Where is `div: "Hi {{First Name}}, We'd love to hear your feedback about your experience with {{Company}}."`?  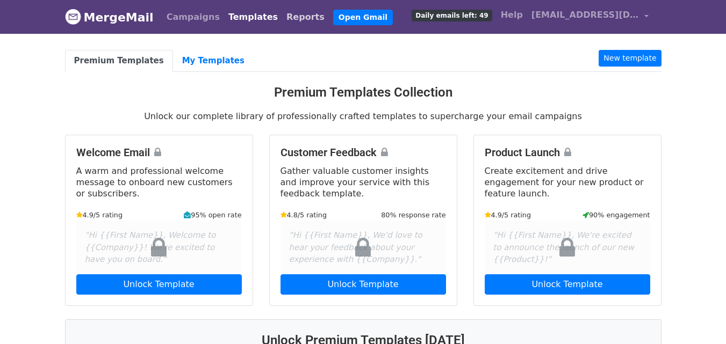
div: "Hi {{First Name}}, We'd love to hear your feedback about your experience with {{Company}}." is located at coordinates (363, 248).